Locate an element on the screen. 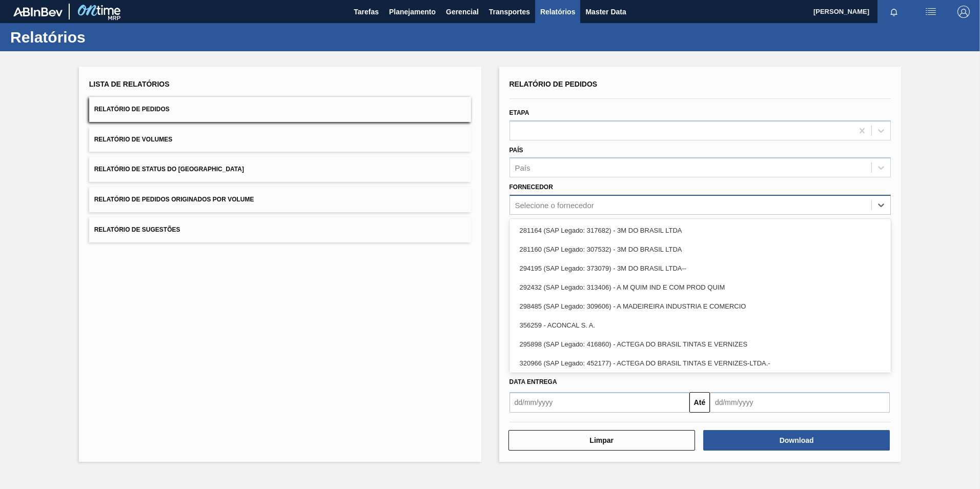  button: Download is located at coordinates (797, 440).